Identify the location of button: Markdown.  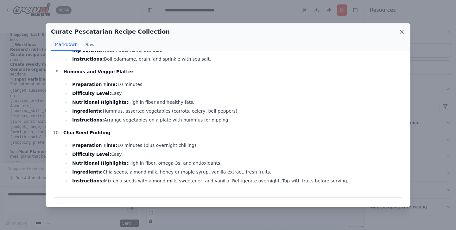
(66, 45).